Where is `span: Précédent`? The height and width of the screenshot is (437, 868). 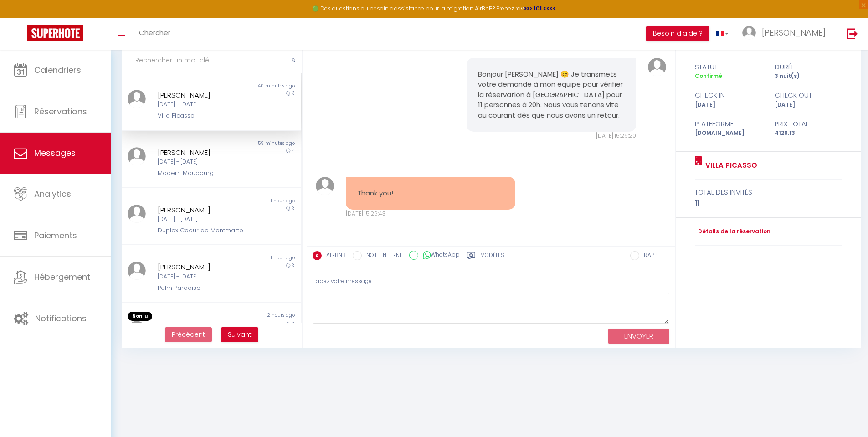 span: Précédent is located at coordinates (188, 334).